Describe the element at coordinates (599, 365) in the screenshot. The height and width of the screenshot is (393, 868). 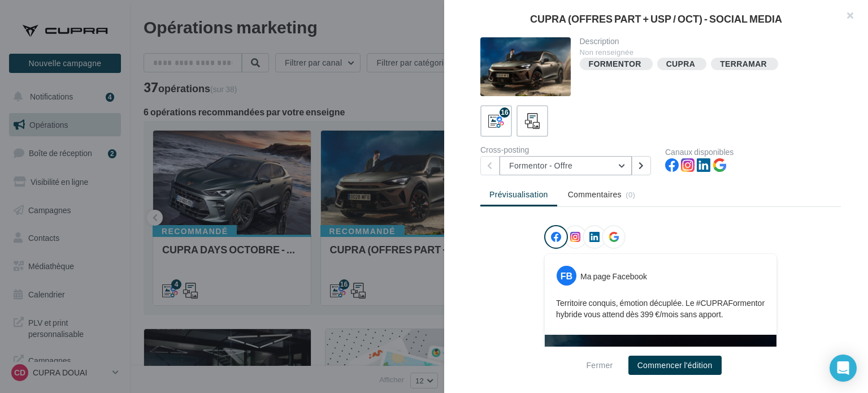
I see `button: Fermer` at that location.